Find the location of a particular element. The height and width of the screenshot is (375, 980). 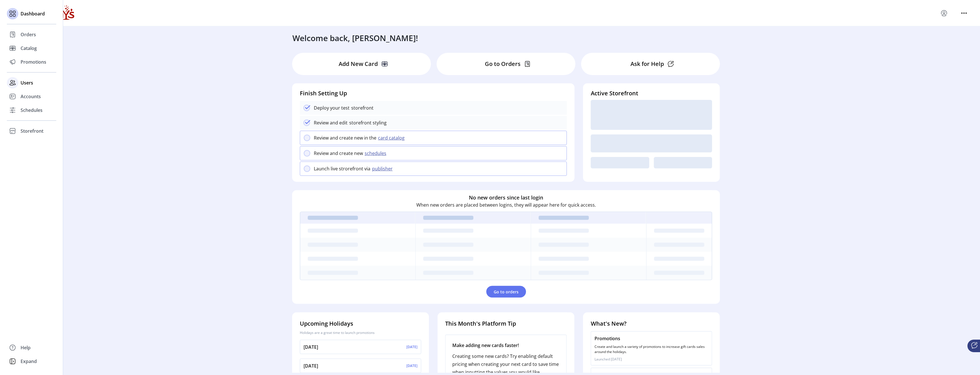

p: storefront styling is located at coordinates (367, 123).